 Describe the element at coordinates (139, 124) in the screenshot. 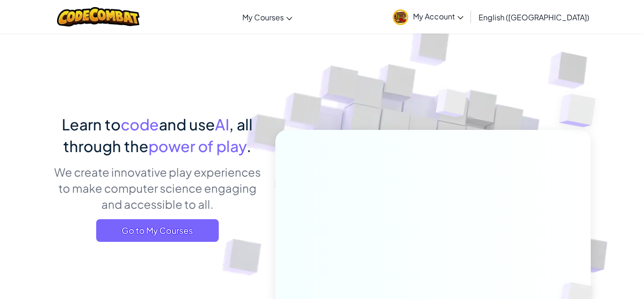

I see `span: code` at that location.